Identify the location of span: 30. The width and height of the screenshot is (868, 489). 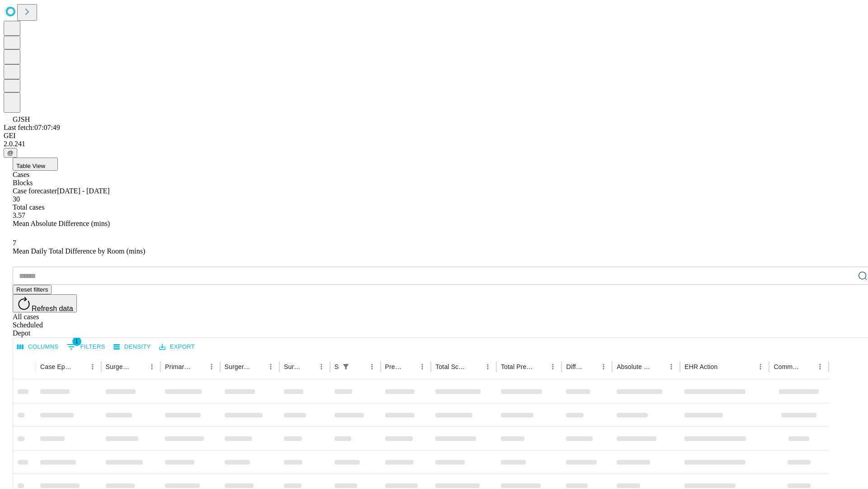
(16, 198).